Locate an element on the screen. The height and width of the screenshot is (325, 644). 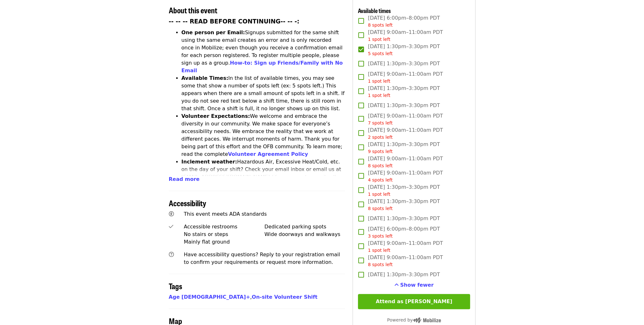
strong: Available Times: is located at coordinates (205, 78).